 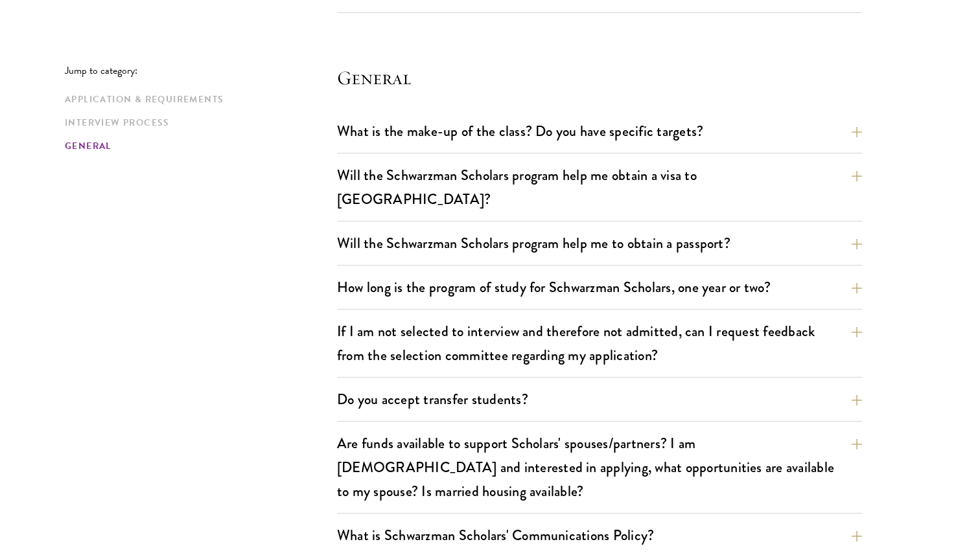 I want to click on p: Jump to category:, so click(x=201, y=71).